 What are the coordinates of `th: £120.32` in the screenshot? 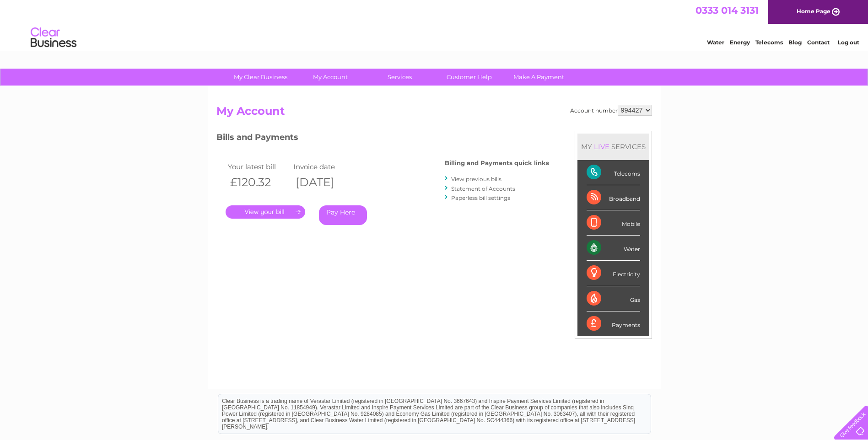 It's located at (259, 182).